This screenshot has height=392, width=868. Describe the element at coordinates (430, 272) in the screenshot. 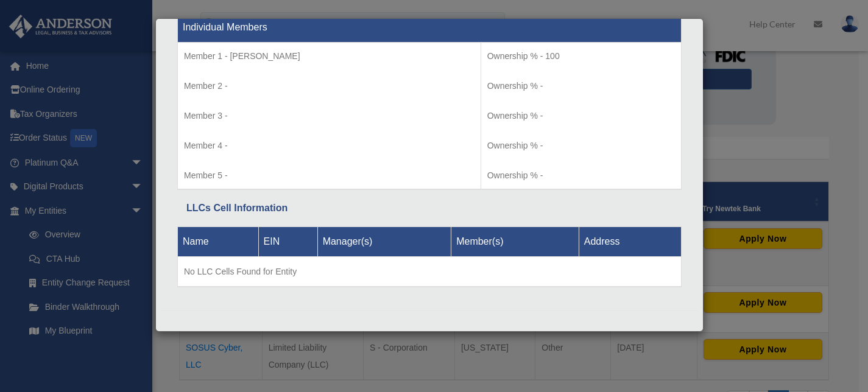

I see `td: No LLC Cells Found for Entity` at that location.